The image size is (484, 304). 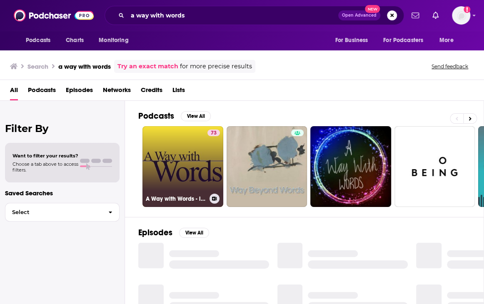 What do you see at coordinates (351, 40) in the screenshot?
I see `span: For Business` at bounding box center [351, 40].